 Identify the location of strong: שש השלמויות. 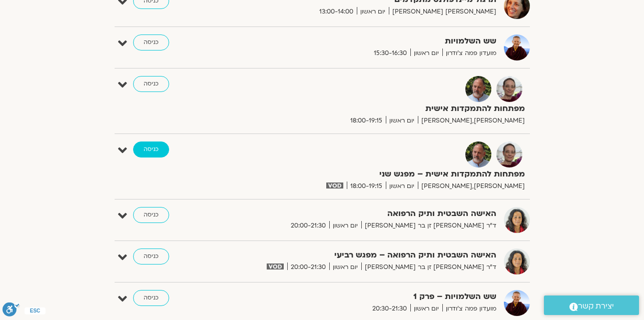
(374, 41).